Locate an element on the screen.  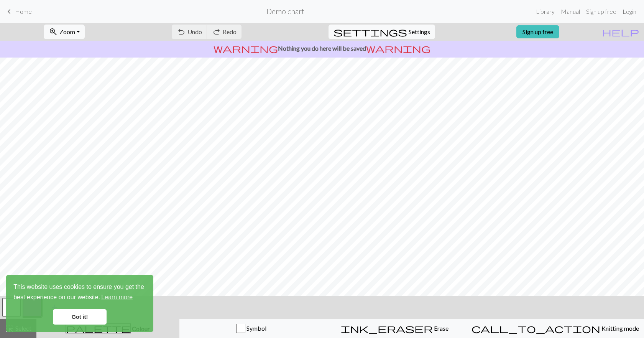
span: Settings is located at coordinates (420, 32).